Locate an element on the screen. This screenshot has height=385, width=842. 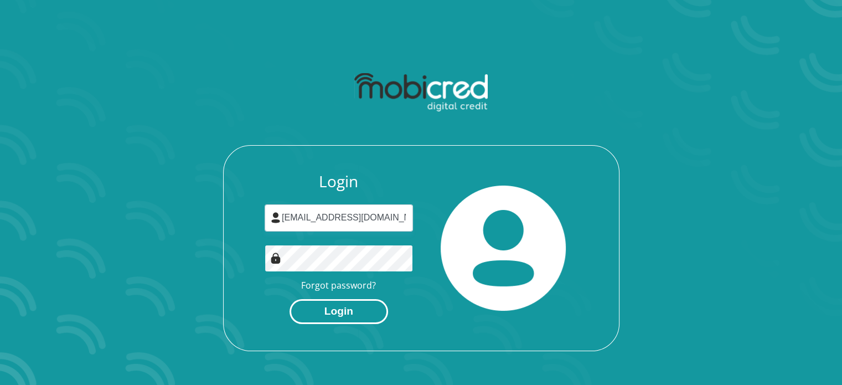
img: user-icon image is located at coordinates (276, 218).